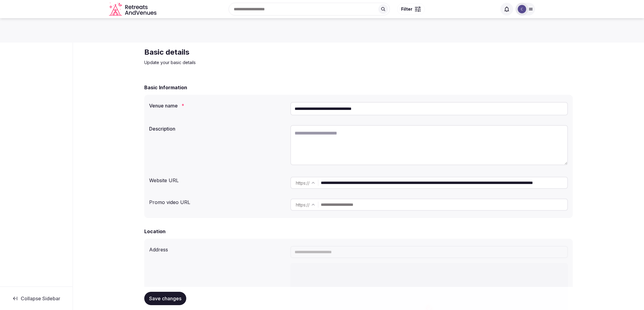  I want to click on img: Catherine Mesina, so click(521, 9).